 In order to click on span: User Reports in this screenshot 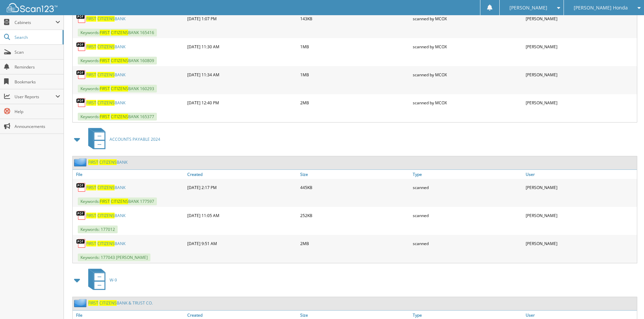, I will do `click(35, 97)`.